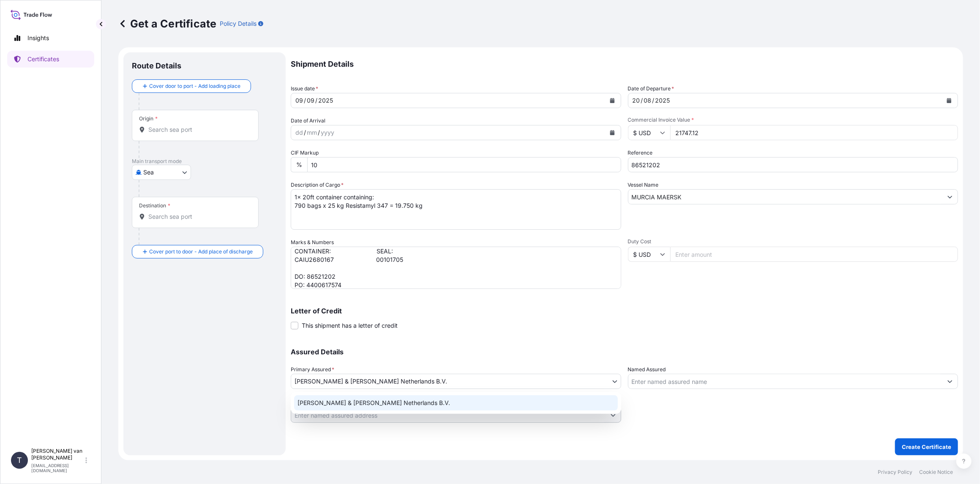 The width and height of the screenshot is (980, 484). What do you see at coordinates (936, 472) in the screenshot?
I see `p: Cookie Notice` at bounding box center [936, 472].